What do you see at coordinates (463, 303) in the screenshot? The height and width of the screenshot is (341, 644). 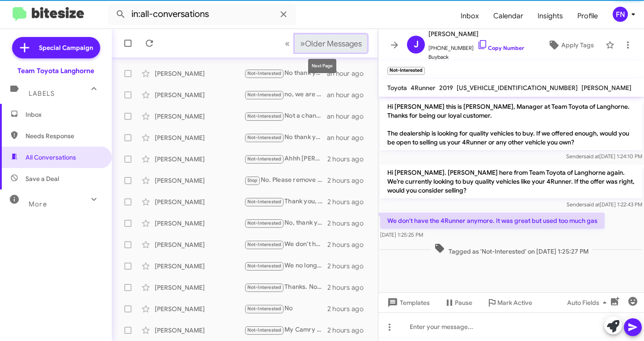 I see `span: Pause` at bounding box center [463, 303].